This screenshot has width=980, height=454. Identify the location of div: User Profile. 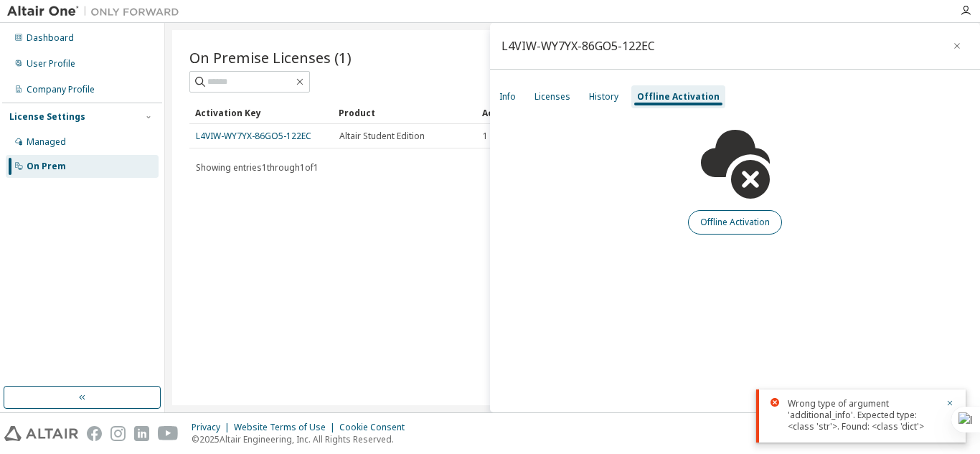
(51, 64).